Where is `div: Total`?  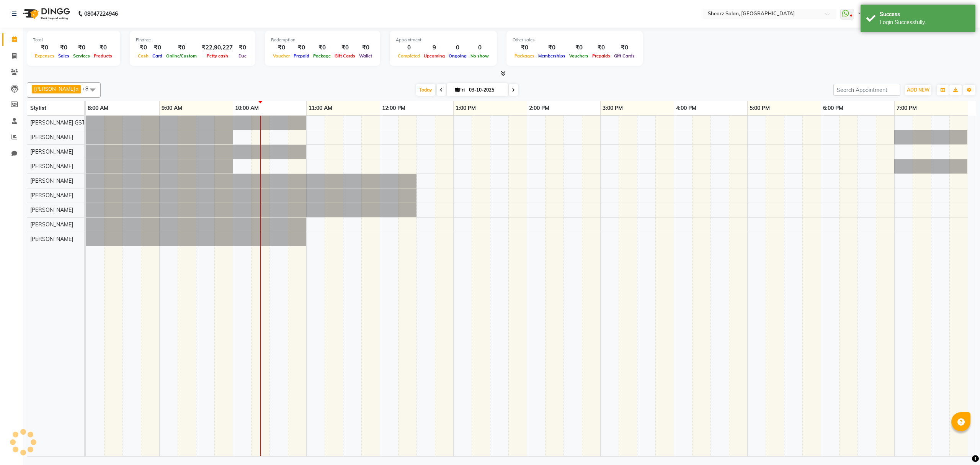 div: Total is located at coordinates (74, 40).